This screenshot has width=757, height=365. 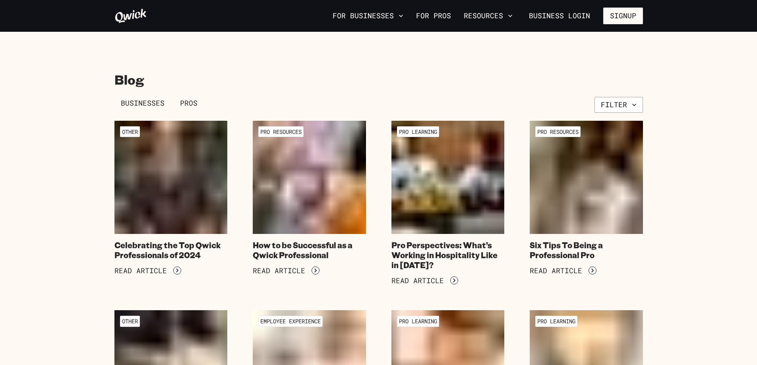 What do you see at coordinates (559, 16) in the screenshot?
I see `a: Business Login` at bounding box center [559, 16].